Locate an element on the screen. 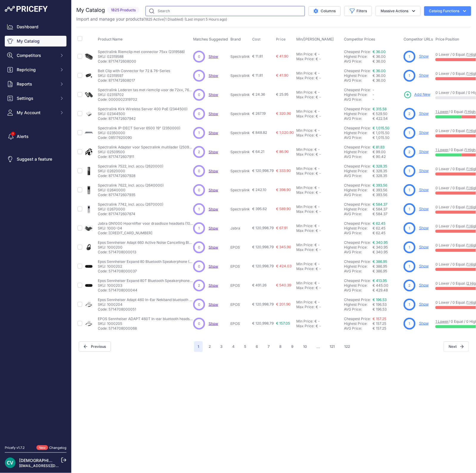 This screenshot has height=473, width=476. span: Matches Suggested is located at coordinates (210, 39).